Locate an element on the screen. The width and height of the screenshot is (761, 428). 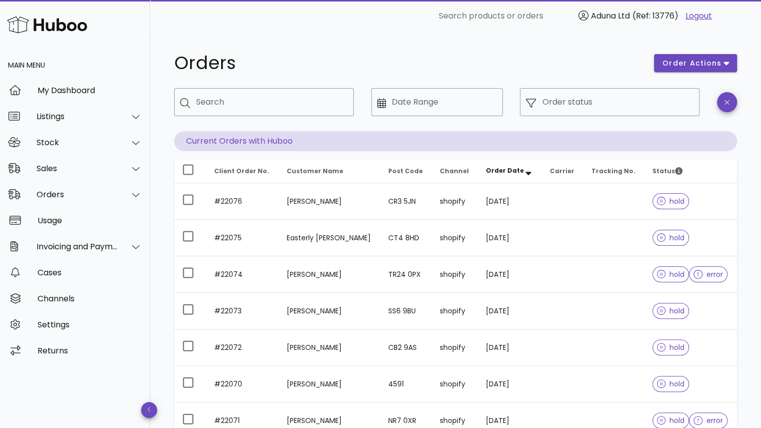
td: #22070 is located at coordinates (242, 384).